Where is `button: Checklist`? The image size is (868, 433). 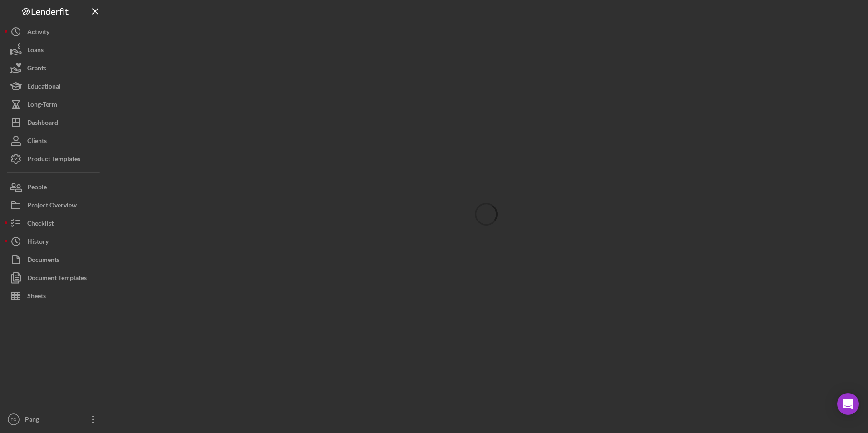 button: Checklist is located at coordinates (55, 223).